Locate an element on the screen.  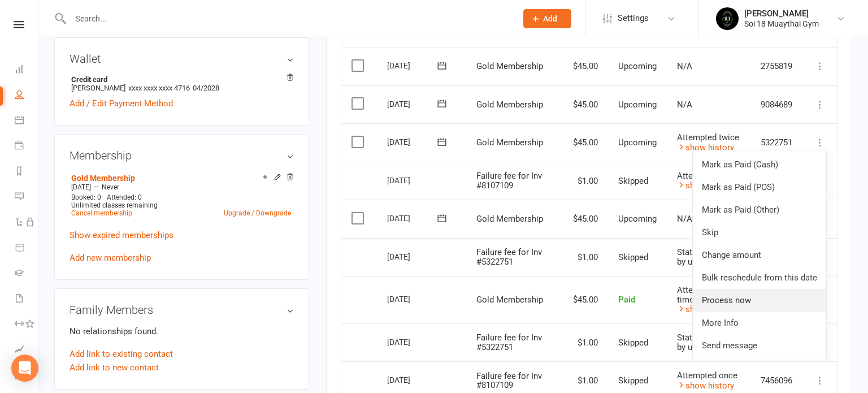
a: Mark as Paid (POS) is located at coordinates (759, 187).